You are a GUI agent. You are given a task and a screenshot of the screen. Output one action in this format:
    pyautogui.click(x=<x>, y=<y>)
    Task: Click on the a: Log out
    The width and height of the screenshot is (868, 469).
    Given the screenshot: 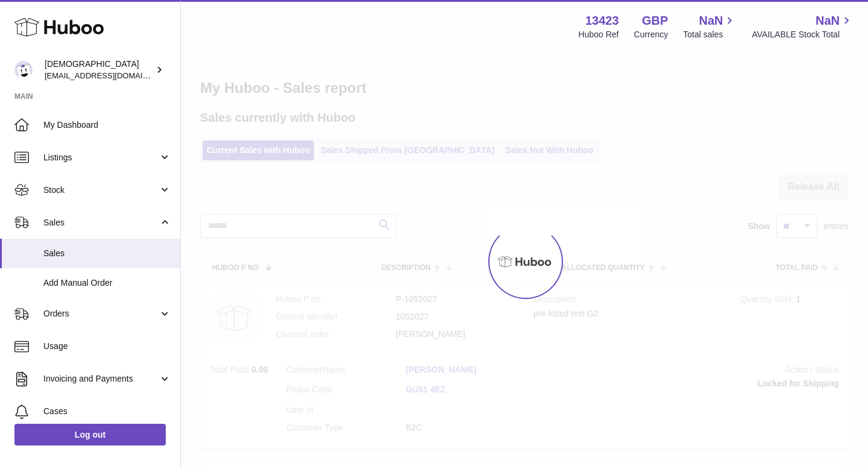 What is the action you would take?
    pyautogui.click(x=90, y=434)
    